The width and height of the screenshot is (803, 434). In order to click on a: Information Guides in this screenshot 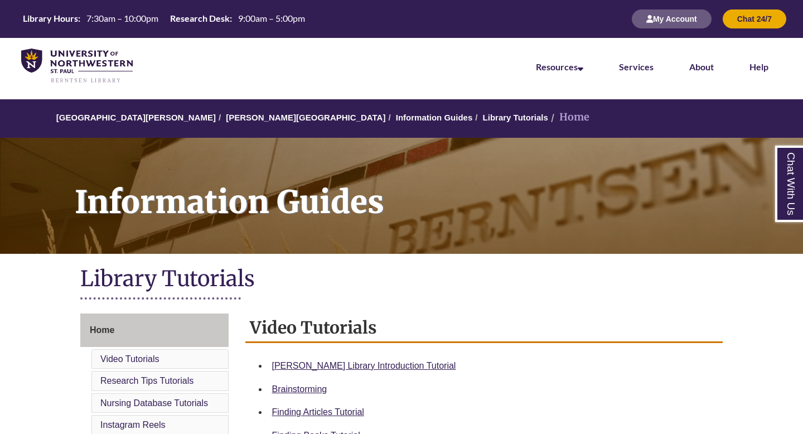, I will do `click(434, 117)`.